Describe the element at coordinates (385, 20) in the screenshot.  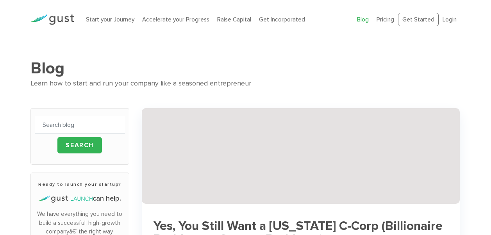
I see `a: Pricing` at that location.